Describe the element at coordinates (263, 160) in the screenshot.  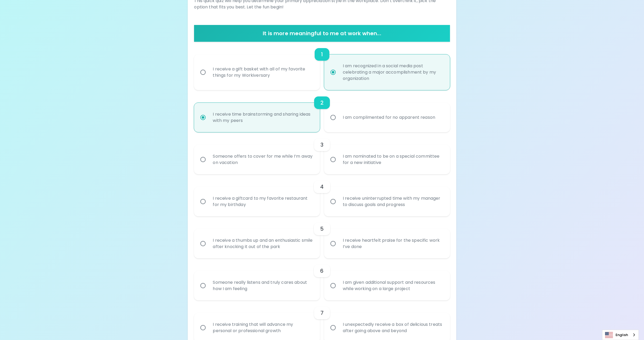
I see `div: Someone offers to cover for me while I’m away on vacation` at that location.